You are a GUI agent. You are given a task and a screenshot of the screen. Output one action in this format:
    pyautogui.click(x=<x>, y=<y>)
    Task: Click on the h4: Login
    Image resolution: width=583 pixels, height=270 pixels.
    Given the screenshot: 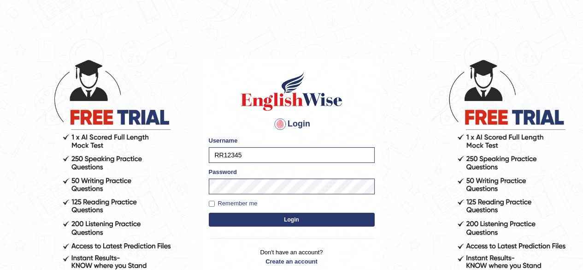 What is the action you would take?
    pyautogui.click(x=292, y=124)
    